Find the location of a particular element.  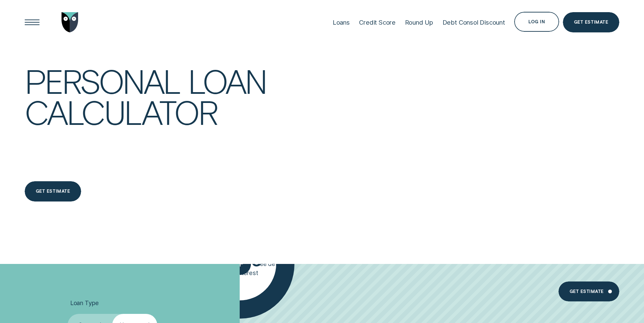

div: Round Up is located at coordinates (419, 22).